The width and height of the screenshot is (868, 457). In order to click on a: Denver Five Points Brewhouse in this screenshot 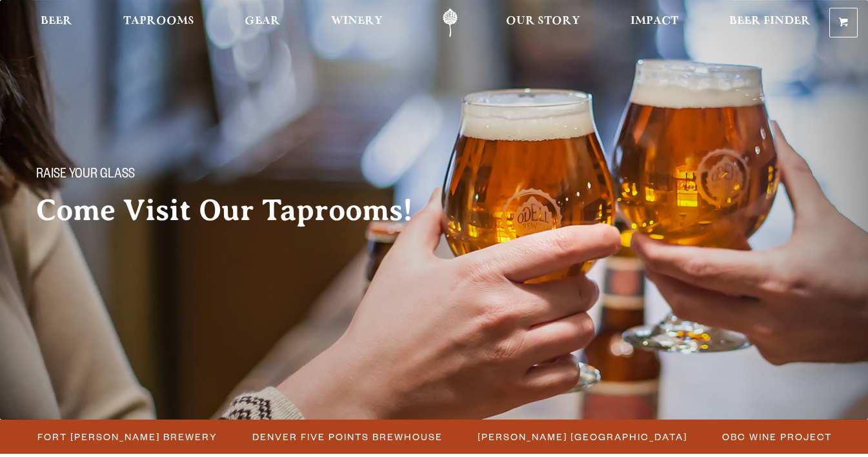, I will do `click(346, 437)`.